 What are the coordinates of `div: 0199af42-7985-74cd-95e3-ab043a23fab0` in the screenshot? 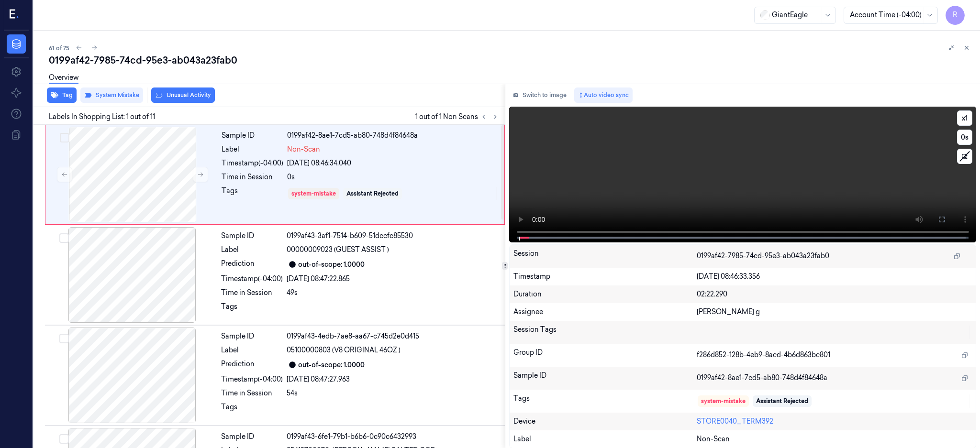 It's located at (511, 60).